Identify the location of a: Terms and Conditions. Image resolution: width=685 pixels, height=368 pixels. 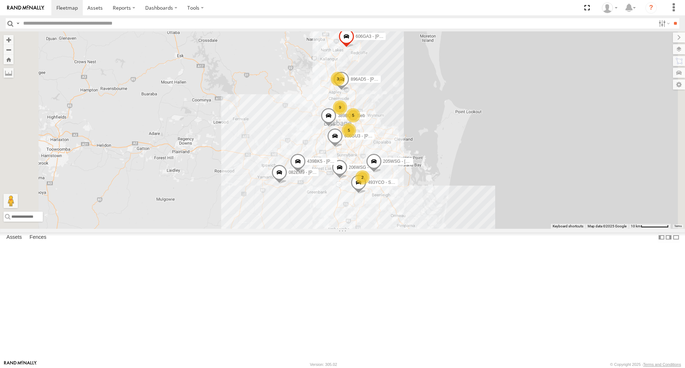
(663, 365).